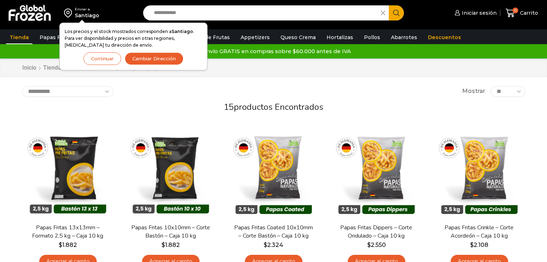 This screenshot has height=262, width=547. Describe the element at coordinates (229, 107) in the screenshot. I see `span: 15` at that location.